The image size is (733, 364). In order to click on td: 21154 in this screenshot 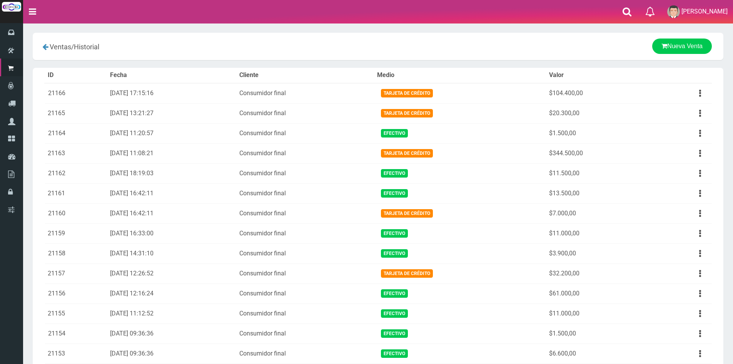, I will do `click(76, 333)`.